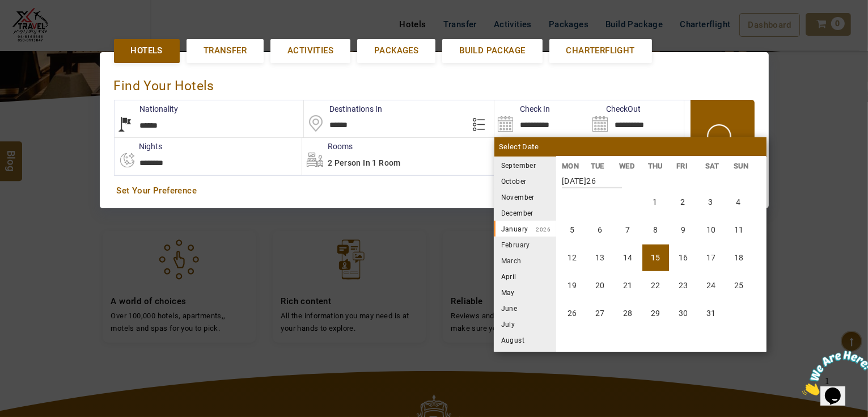  Describe the element at coordinates (655, 202) in the screenshot. I see `li: Thursday, 1 January 2026` at that location.